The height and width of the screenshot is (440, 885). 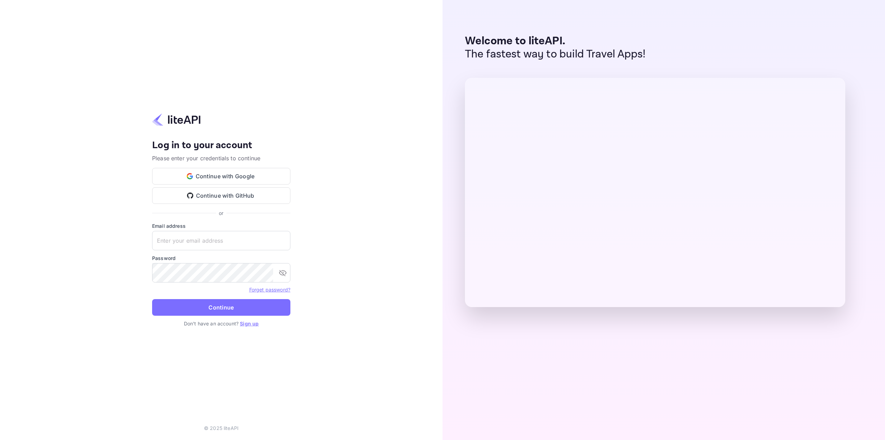 What do you see at coordinates (221, 176) in the screenshot?
I see `button: Continue with Google` at bounding box center [221, 176].